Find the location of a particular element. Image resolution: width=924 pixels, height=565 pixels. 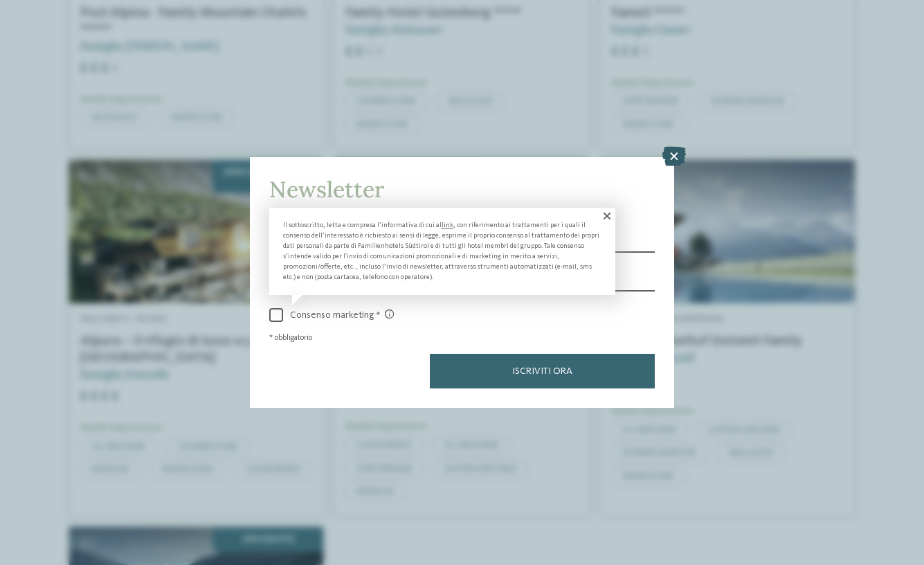

a: link is located at coordinates (447, 225).